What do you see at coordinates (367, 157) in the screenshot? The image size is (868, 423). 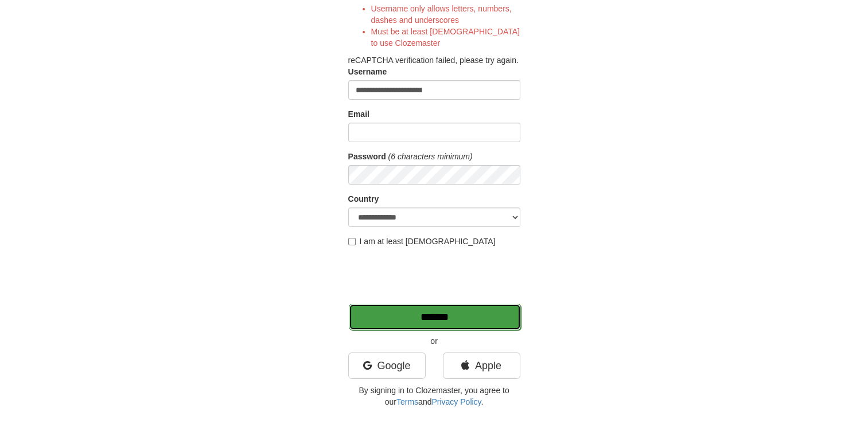 I see `label: Password` at bounding box center [367, 157].